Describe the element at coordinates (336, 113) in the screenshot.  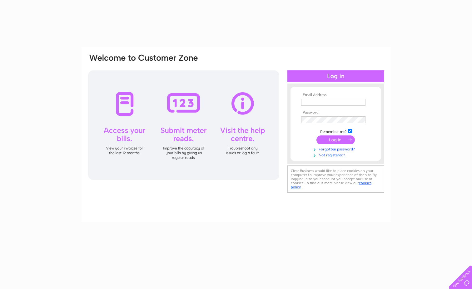
I see `th: Password:` at that location.